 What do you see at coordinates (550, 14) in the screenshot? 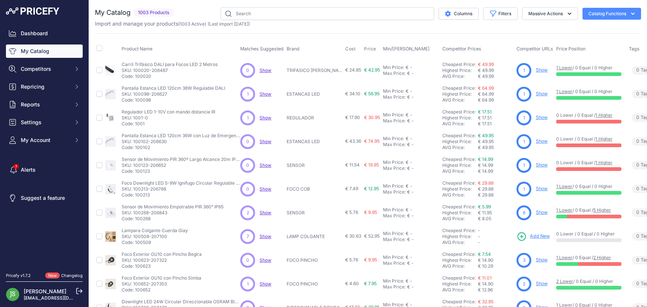
I see `button: Massive Actions` at bounding box center [550, 14].